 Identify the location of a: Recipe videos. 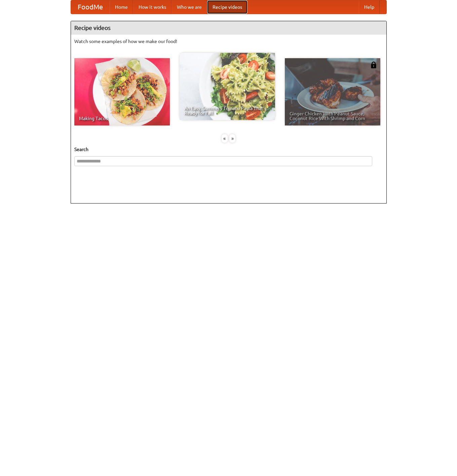
(227, 7).